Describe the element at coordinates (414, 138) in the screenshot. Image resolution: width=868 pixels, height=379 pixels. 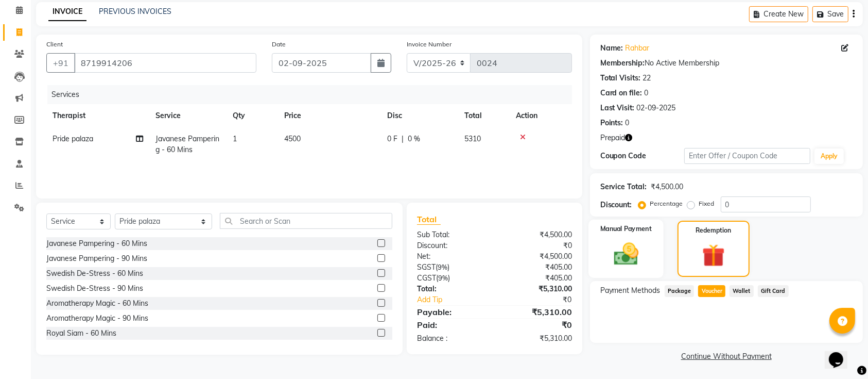
I see `span: 0 %` at that location.